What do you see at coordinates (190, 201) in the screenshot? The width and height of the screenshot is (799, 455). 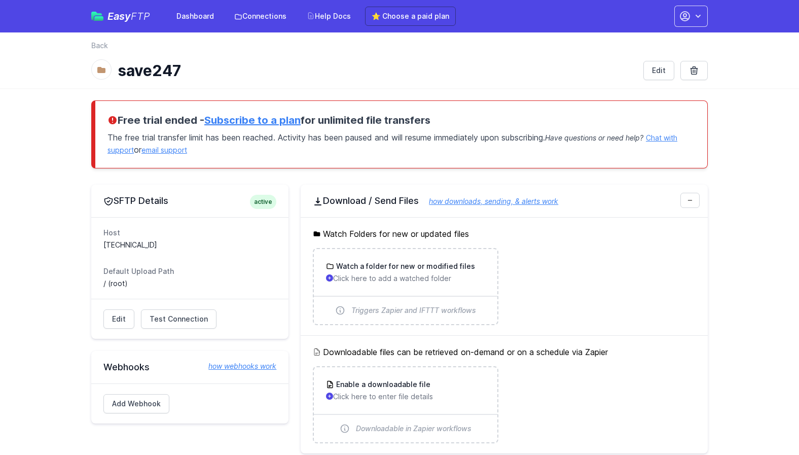 I see `h2: SFTP Details` at bounding box center [190, 201].